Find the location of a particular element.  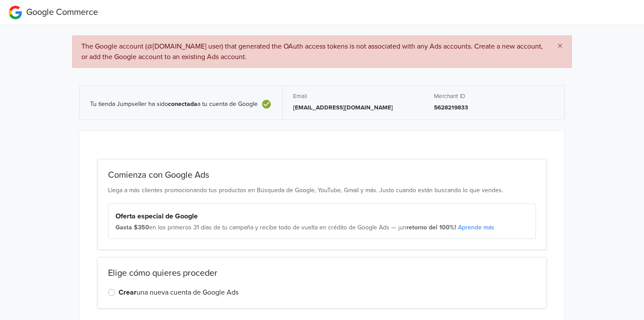

b: conectada is located at coordinates (182, 104).